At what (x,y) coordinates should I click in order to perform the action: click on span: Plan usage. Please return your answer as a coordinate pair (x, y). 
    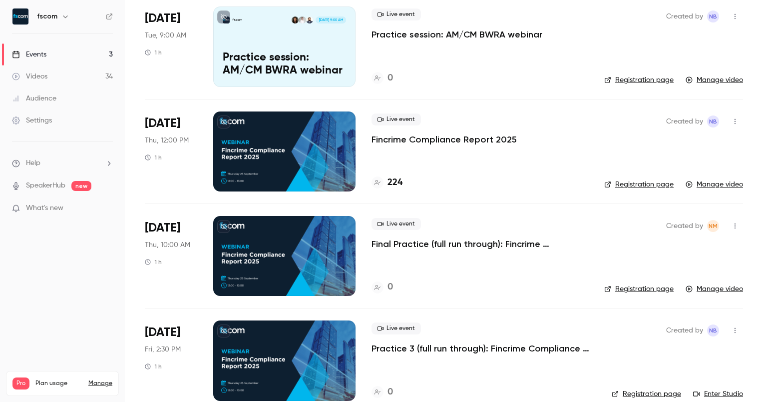
    Looking at the image, I should click on (59, 383).